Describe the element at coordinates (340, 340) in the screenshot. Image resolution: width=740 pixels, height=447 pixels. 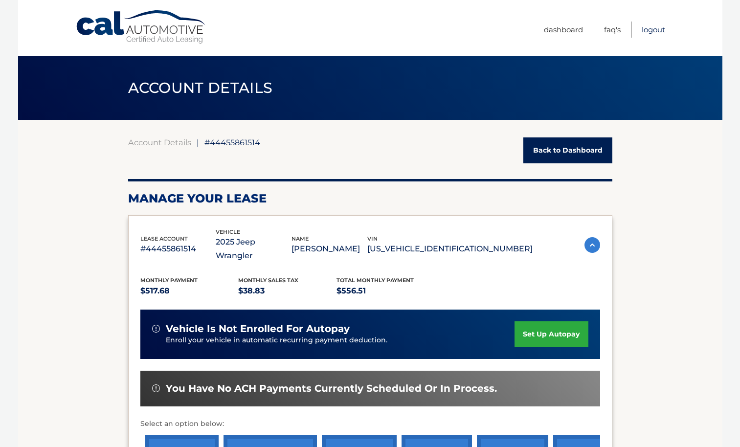
I see `p: Enroll your vehicle in automatic recurring payment deduction.` at that location.